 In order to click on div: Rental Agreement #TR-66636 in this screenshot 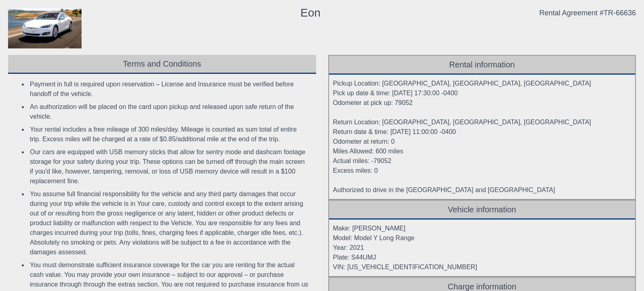, I will do `click(587, 13)`.